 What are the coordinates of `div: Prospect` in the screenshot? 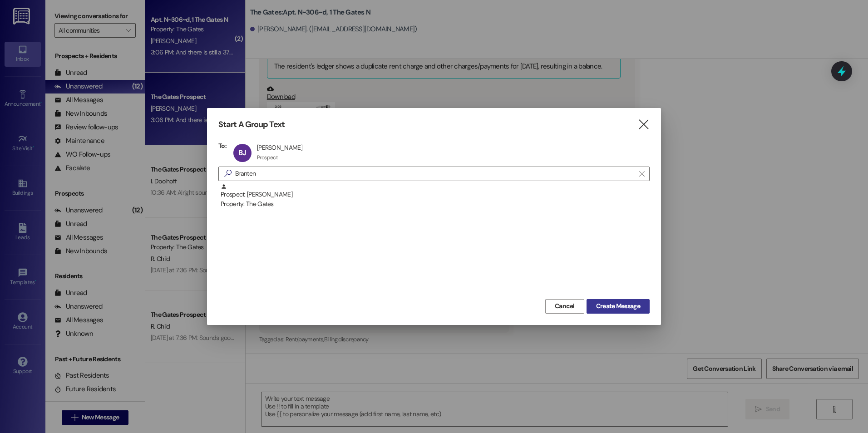 It's located at (267, 157).